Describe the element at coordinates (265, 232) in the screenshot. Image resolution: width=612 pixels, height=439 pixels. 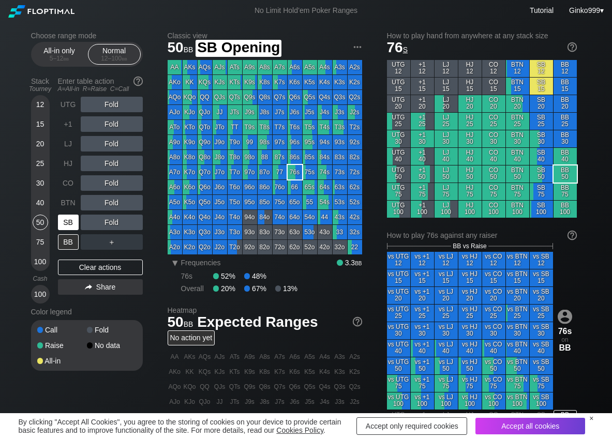
I see `div: 83o` at that location.